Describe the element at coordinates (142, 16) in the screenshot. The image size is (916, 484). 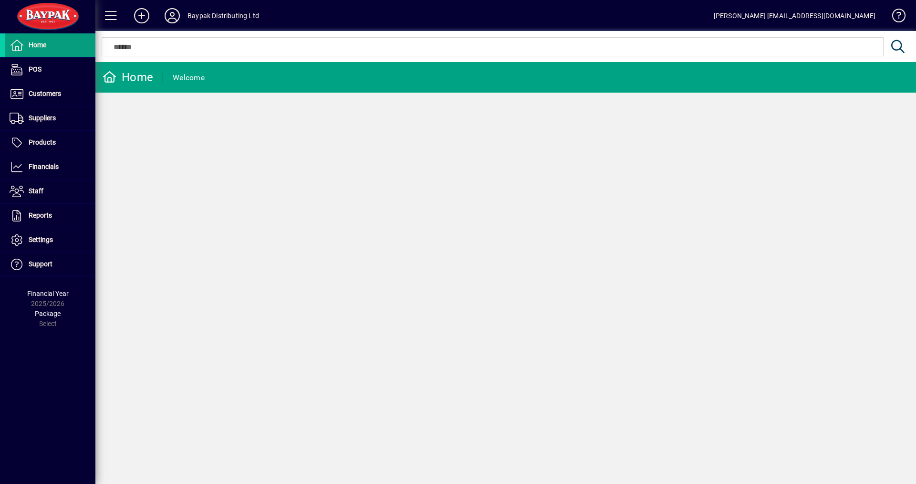
I see `button: Add` at that location.